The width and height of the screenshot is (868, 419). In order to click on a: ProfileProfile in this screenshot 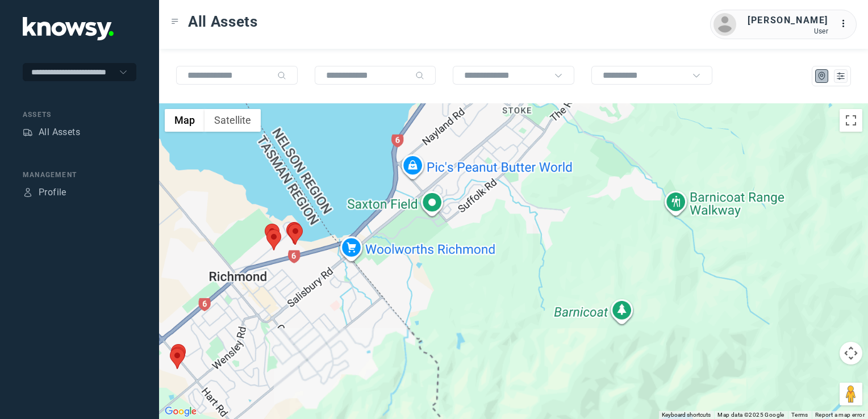, I will do `click(45, 193)`.